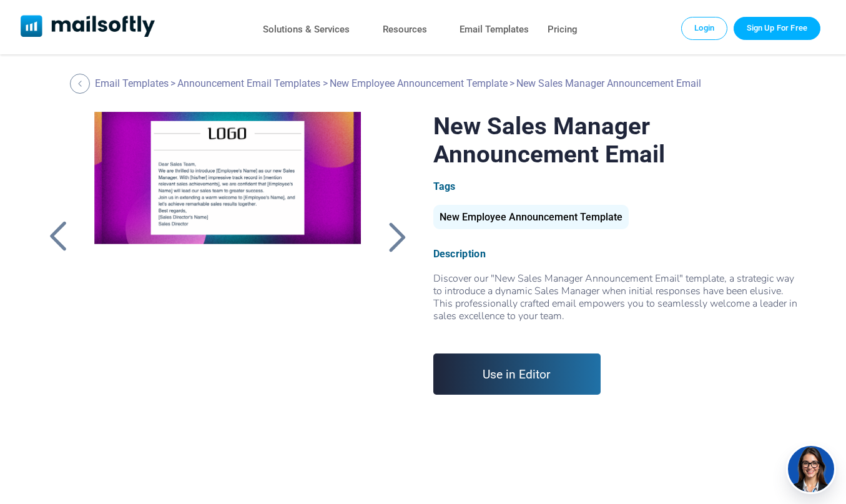 This screenshot has width=846, height=504. I want to click on div: Discover our "New Sales Manager Announcement Email" template, a strategic way to introduce a dyna..., so click(619, 303).